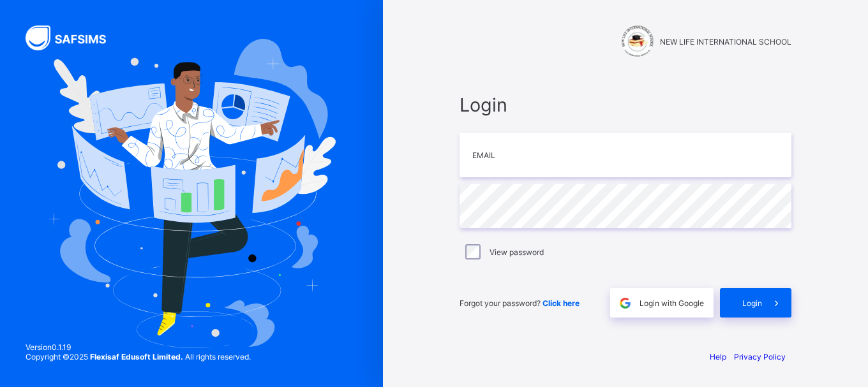 Image resolution: width=868 pixels, height=387 pixels. What do you see at coordinates (726, 42) in the screenshot?
I see `span: NEW LIFE INTERNATIONAL SCHOOL` at bounding box center [726, 42].